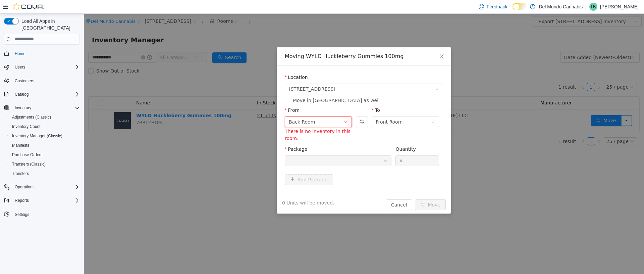  Describe the element at coordinates (45, 127) in the screenshot. I see `button: Inventory Count` at that location.